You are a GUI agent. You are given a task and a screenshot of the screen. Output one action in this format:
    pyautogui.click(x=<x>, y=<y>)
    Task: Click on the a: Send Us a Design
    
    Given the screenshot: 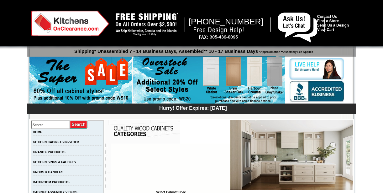 What is the action you would take?
    pyautogui.click(x=333, y=25)
    